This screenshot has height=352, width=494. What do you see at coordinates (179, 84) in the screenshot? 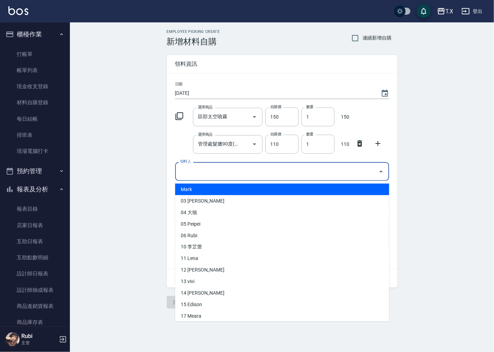
I see `label: 日期` at bounding box center [179, 84].